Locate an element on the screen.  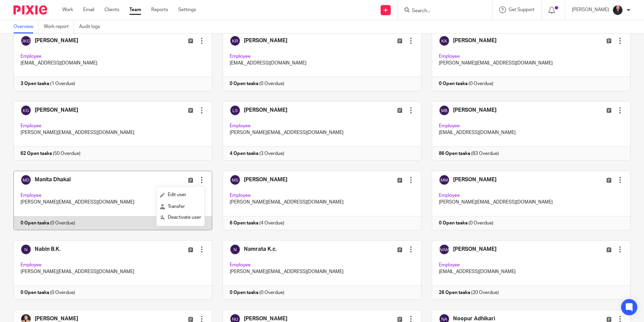
a: Clients is located at coordinates (112, 10).